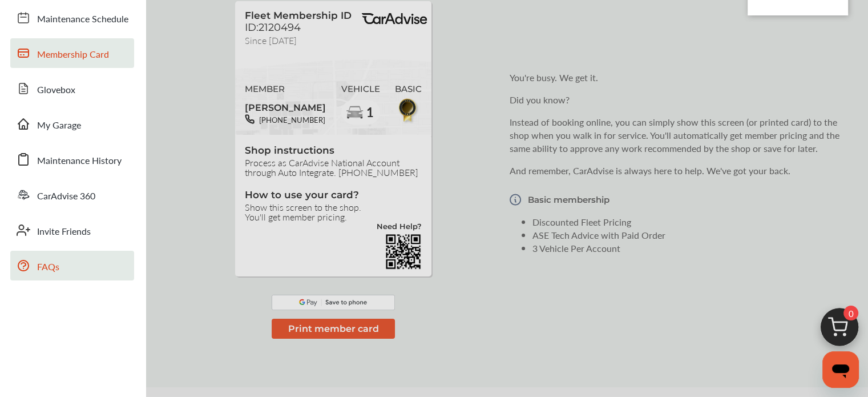 The width and height of the screenshot is (868, 397). What do you see at coordinates (72, 159) in the screenshot?
I see `a: Maintenance History` at bounding box center [72, 159].